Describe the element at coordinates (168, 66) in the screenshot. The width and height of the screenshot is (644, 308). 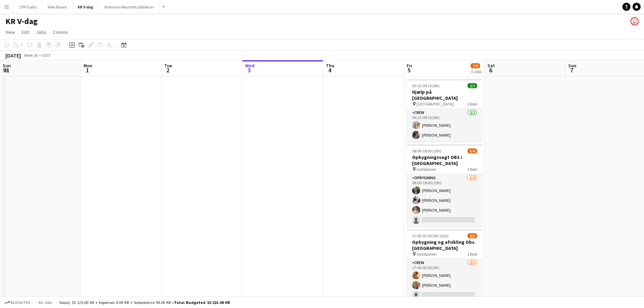
I see `span: Tue` at that location.